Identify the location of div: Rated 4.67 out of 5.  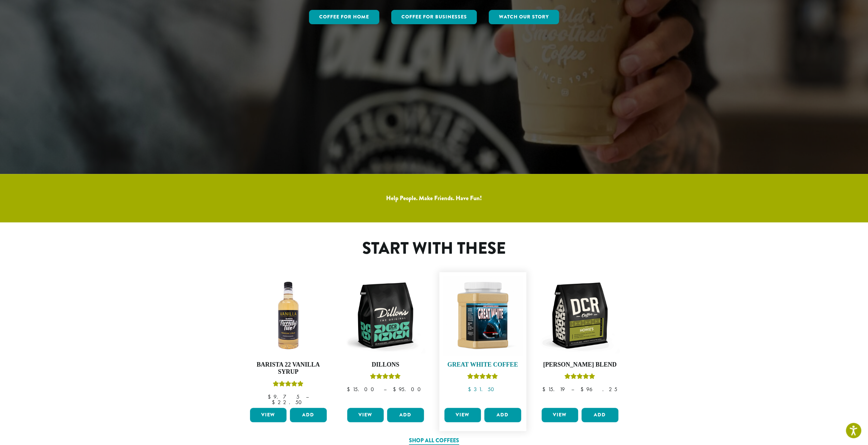
(580, 377).